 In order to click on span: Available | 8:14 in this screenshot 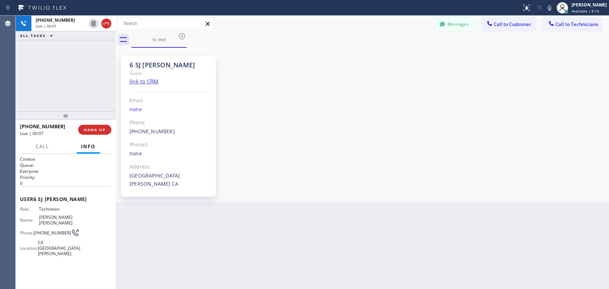, I will do `click(585, 11)`.